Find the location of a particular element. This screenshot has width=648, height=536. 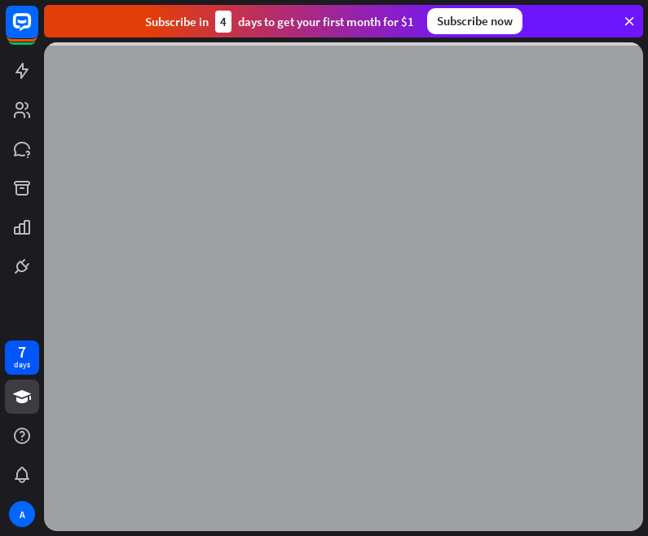

div: A is located at coordinates (22, 514).